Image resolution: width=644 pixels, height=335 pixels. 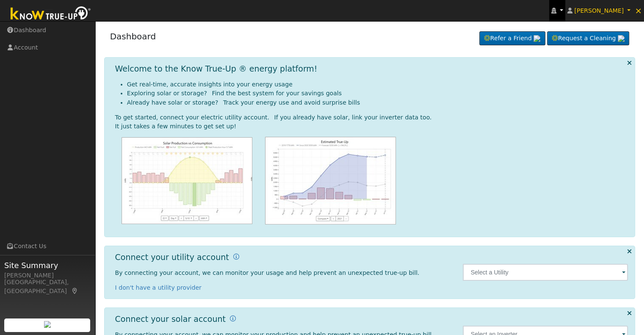 I want to click on a: I don't have a utility provider, so click(x=158, y=288).